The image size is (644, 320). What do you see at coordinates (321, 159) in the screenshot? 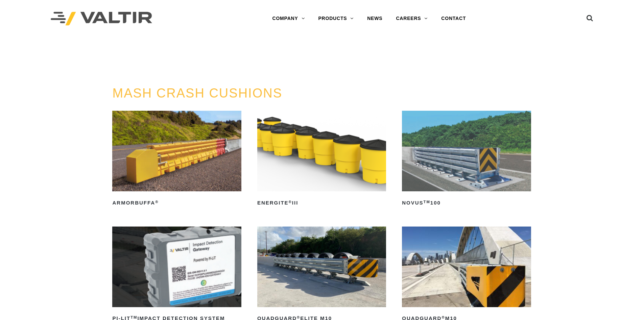
I see `a: ENERGITE®III` at bounding box center [321, 159].